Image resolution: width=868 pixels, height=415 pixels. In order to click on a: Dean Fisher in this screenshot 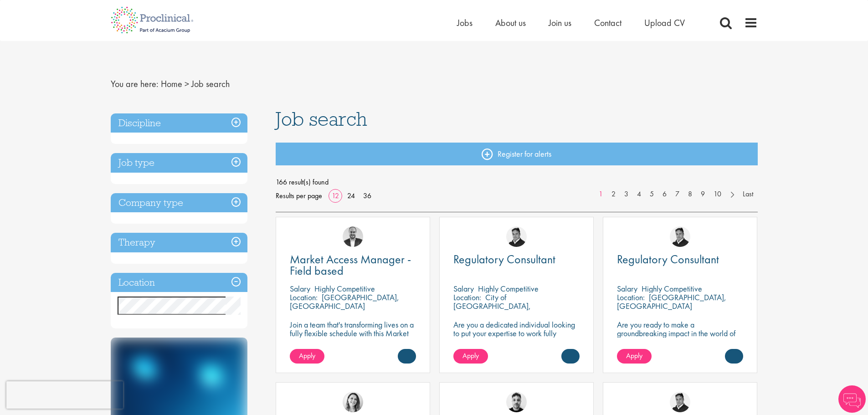, I will do `click(516, 402)`.